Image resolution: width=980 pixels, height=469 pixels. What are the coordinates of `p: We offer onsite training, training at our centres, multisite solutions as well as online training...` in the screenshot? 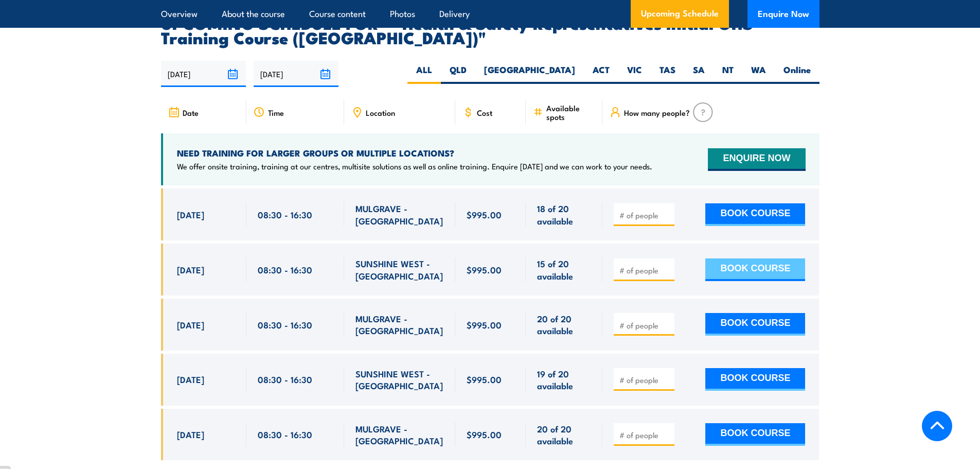 It's located at (414, 166).